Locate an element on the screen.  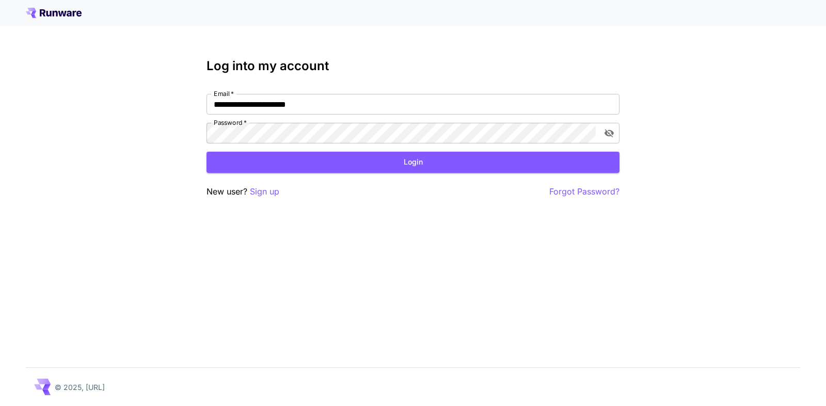
button: Sign up is located at coordinates (264, 192).